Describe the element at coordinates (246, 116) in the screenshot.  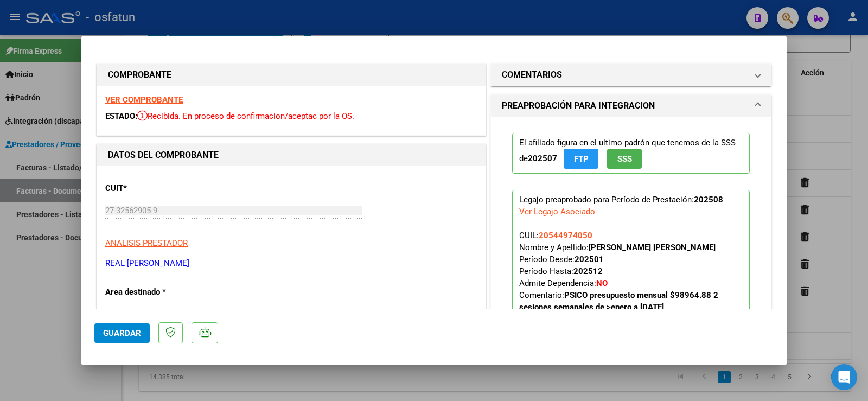
I see `span: Recibida. En proceso de confirmacion/aceptac por la OS.` at that location.